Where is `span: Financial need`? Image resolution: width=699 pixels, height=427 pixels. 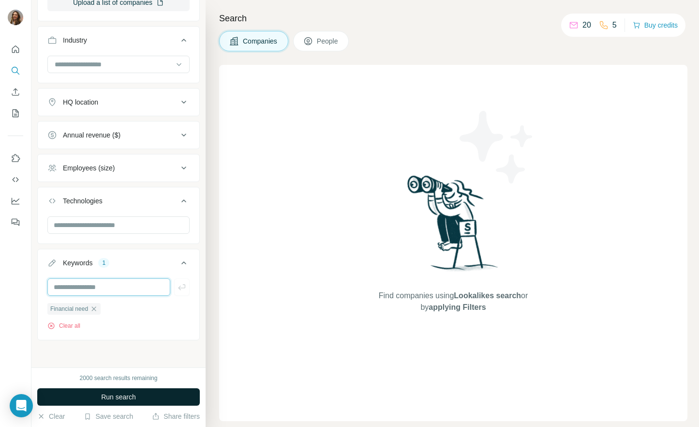
span: Financial need is located at coordinates (69, 309).